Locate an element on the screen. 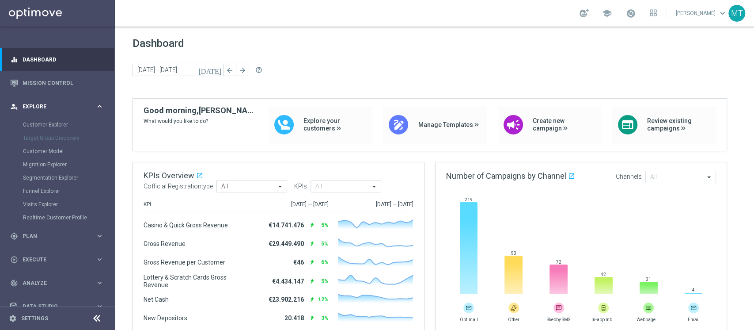 Image resolution: width=754 pixels, height=330 pixels. a: Settings is located at coordinates (34, 318).